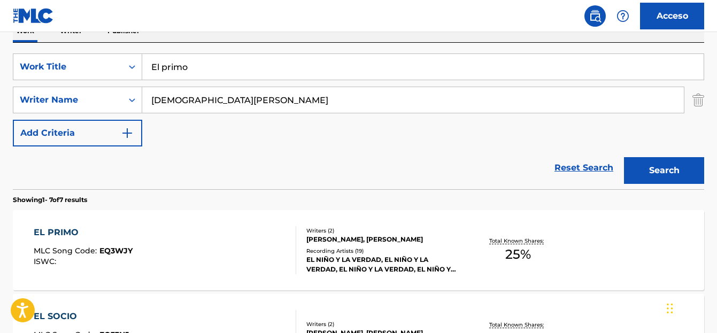  What do you see at coordinates (127, 133) in the screenshot?
I see `img: 9d2ae6d4665cec9f34b9.svg` at bounding box center [127, 133].